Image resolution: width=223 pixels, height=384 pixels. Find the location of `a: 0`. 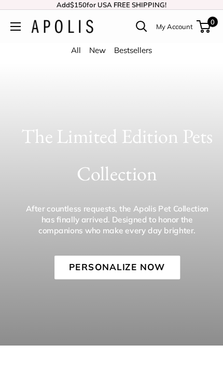

a: 0 is located at coordinates (204, 26).